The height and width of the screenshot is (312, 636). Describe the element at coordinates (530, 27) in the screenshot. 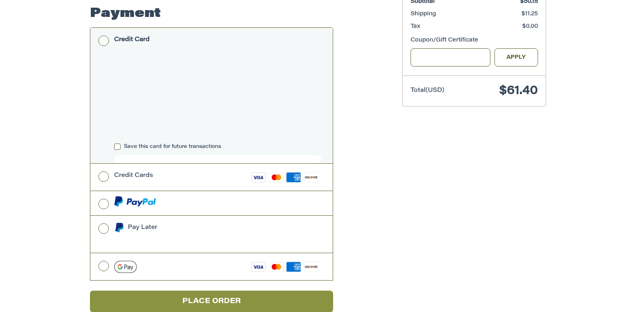

I see `span: $0.00` at that location.